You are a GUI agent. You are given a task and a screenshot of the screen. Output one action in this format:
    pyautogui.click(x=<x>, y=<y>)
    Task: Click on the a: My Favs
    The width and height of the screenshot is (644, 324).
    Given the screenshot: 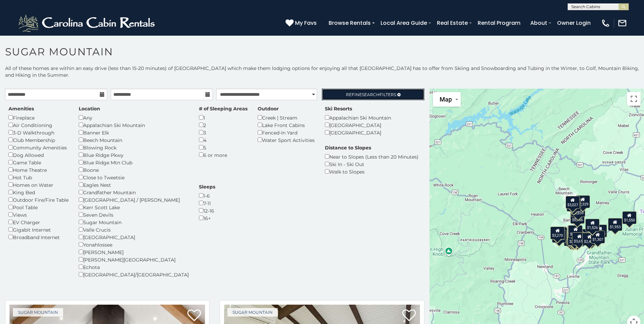 What is the action you would take?
    pyautogui.click(x=302, y=23)
    